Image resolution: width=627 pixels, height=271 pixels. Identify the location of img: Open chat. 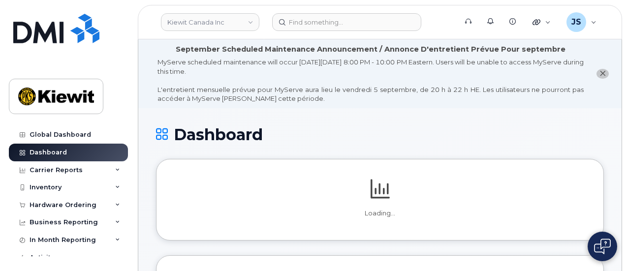
(602, 247).